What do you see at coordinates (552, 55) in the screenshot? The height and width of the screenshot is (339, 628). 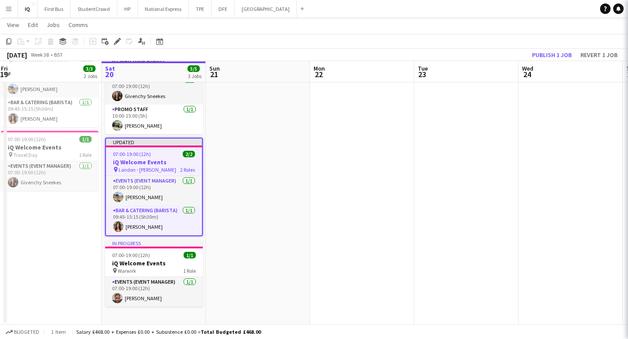 I see `button: Publish 1 job` at bounding box center [552, 55].